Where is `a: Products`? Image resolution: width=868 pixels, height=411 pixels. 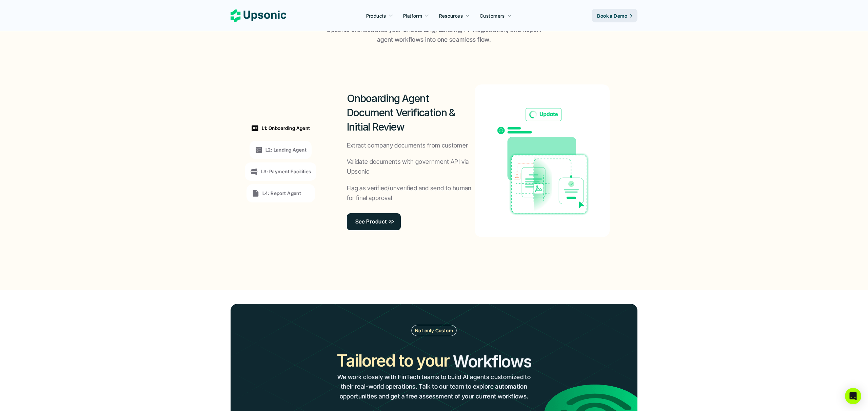
a: Products is located at coordinates (380, 15).